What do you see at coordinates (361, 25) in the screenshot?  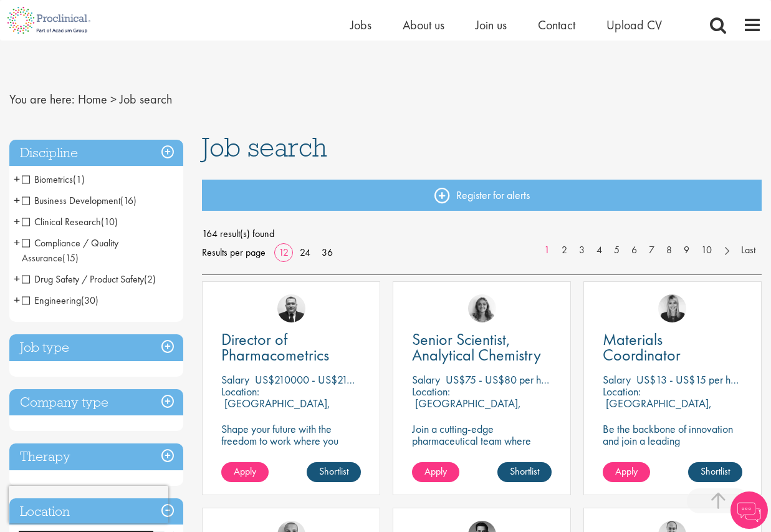 I see `span: Jobs` at bounding box center [361, 25].